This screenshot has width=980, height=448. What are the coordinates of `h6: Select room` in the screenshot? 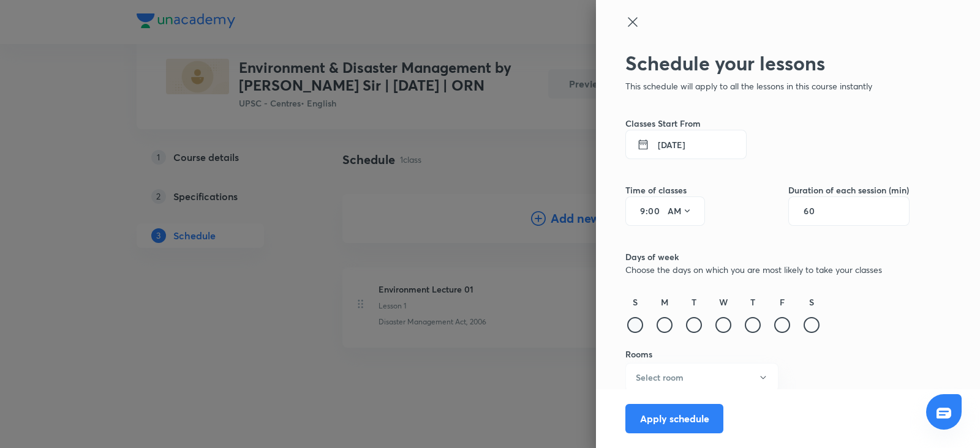 It's located at (660, 377).